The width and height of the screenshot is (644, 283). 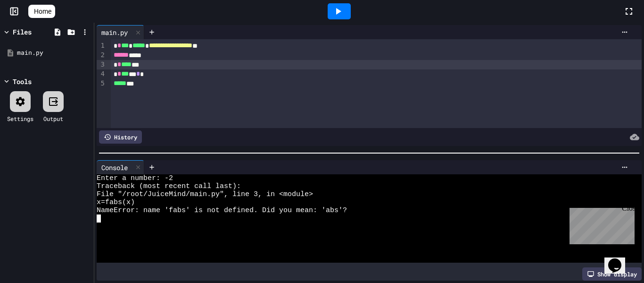 What do you see at coordinates (204, 194) in the screenshot?
I see `span: File "/root/JuiceMind/main.py", line 3, in <module>` at bounding box center [204, 194].